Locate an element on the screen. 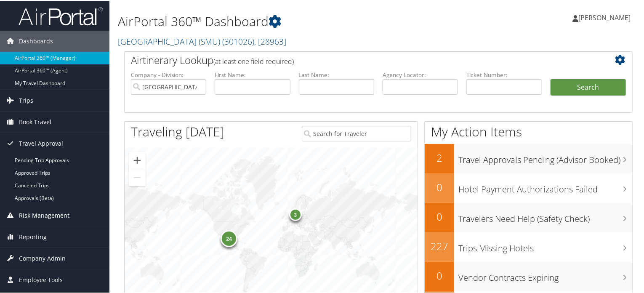  button: Zoom out is located at coordinates (137, 177).